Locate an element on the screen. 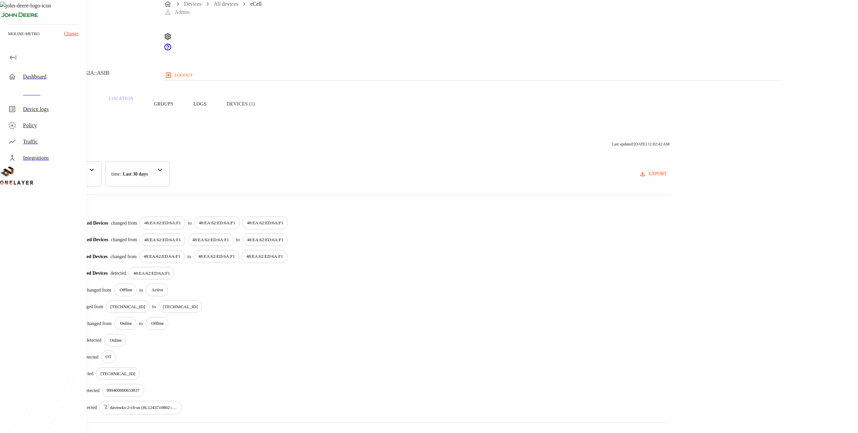 Image resolution: width=858 pixels, height=433 pixels. p: davnwks-2-cb-us (#L1243710802::NOKIA::ASIB) is located at coordinates (144, 408).